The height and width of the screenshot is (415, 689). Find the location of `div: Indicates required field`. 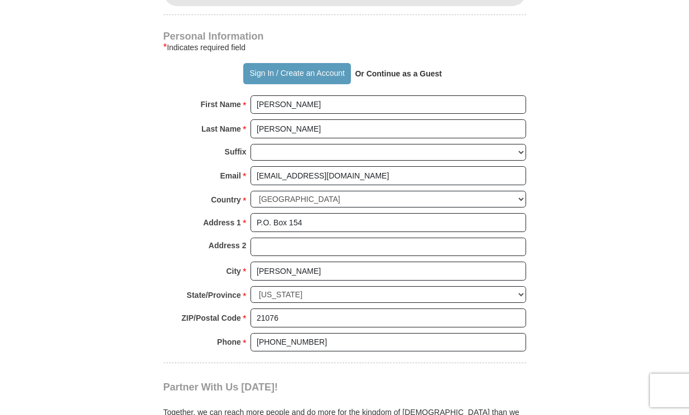

div: Indicates required field is located at coordinates (345, 47).